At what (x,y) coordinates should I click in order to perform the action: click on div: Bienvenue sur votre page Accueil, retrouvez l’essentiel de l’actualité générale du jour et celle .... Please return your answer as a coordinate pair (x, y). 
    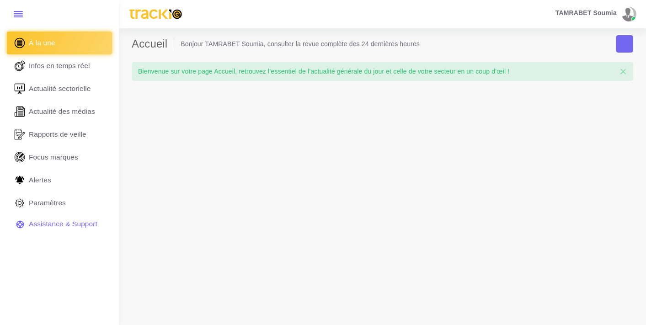
    Looking at the image, I should click on (382, 71).